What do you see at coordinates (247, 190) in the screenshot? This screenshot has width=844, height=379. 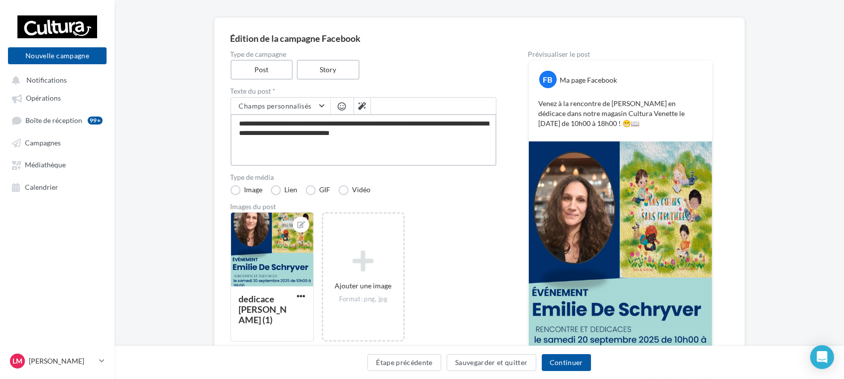 I see `label: Image` at bounding box center [247, 190].